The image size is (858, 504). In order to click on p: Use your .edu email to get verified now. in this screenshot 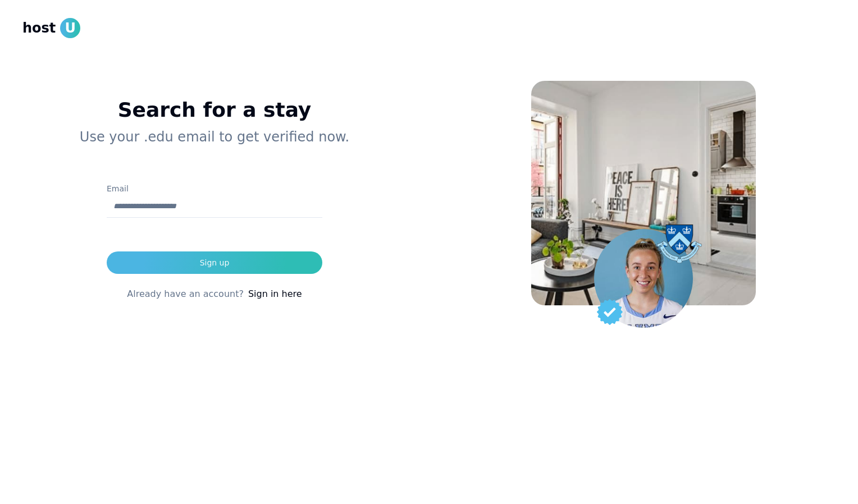, I will do `click(214, 137)`.